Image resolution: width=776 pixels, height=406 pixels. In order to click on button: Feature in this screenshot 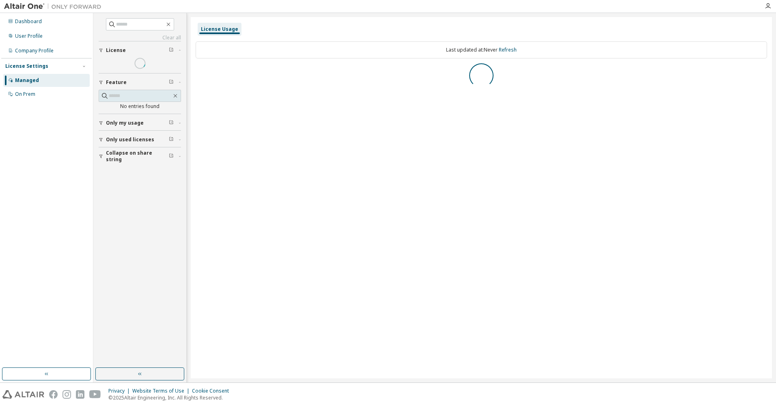, I will do `click(140, 82)`.